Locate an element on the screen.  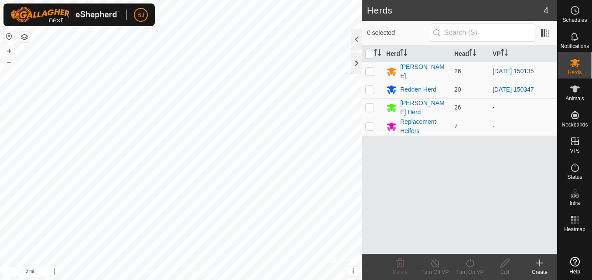
div: Replacement Heifers is located at coordinates (424, 126).